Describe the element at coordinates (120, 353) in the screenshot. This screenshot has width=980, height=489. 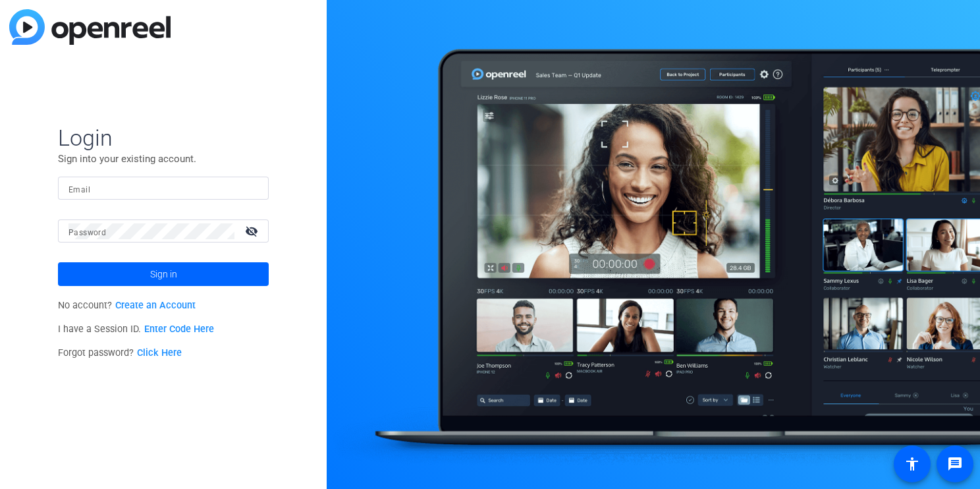
I see `span: Forgot password?` at that location.